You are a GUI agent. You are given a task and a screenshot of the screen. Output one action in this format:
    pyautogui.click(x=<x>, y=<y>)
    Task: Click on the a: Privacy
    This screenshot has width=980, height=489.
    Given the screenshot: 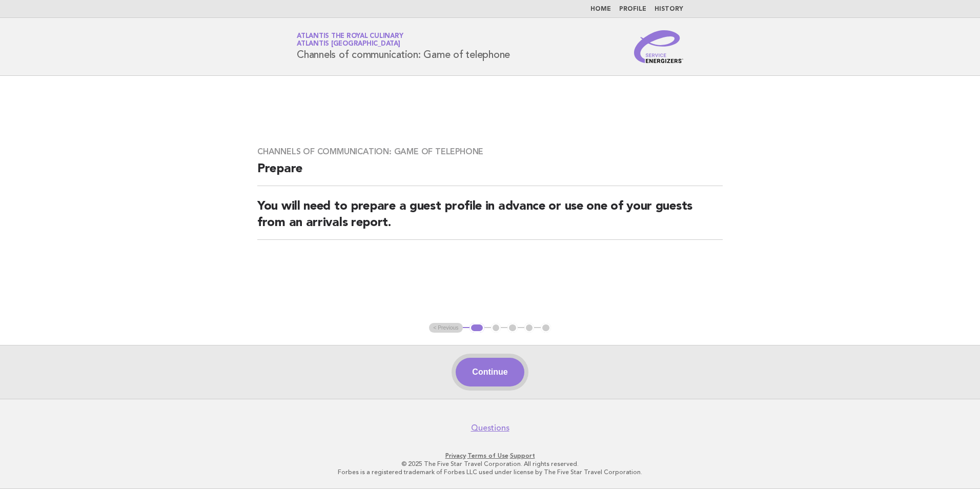 What is the action you would take?
    pyautogui.click(x=456, y=456)
    